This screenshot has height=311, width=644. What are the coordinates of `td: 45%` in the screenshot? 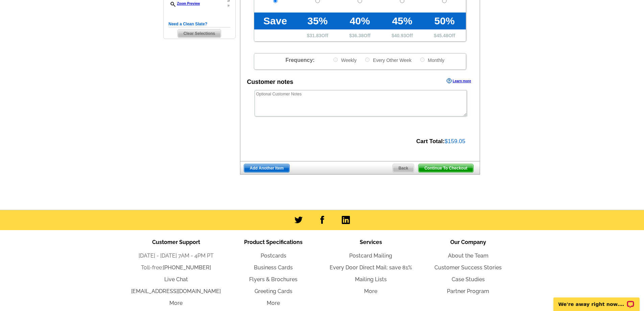 It's located at (402, 21).